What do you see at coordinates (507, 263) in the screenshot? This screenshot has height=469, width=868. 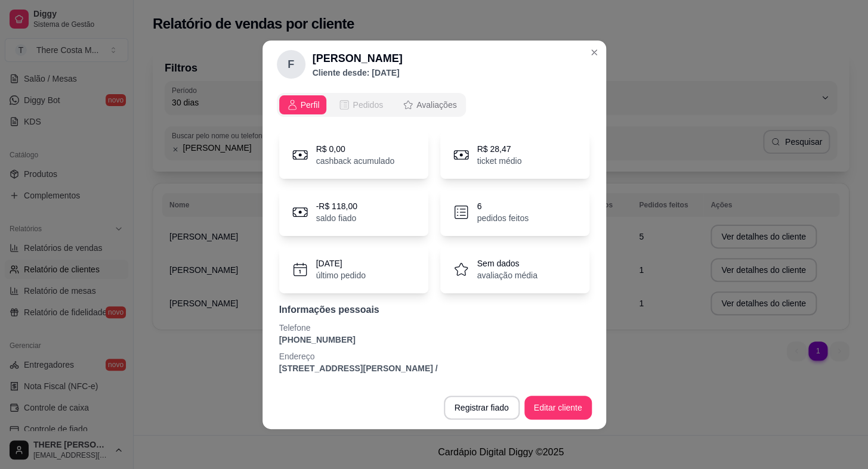 I see `p: Sem dados` at bounding box center [507, 263].